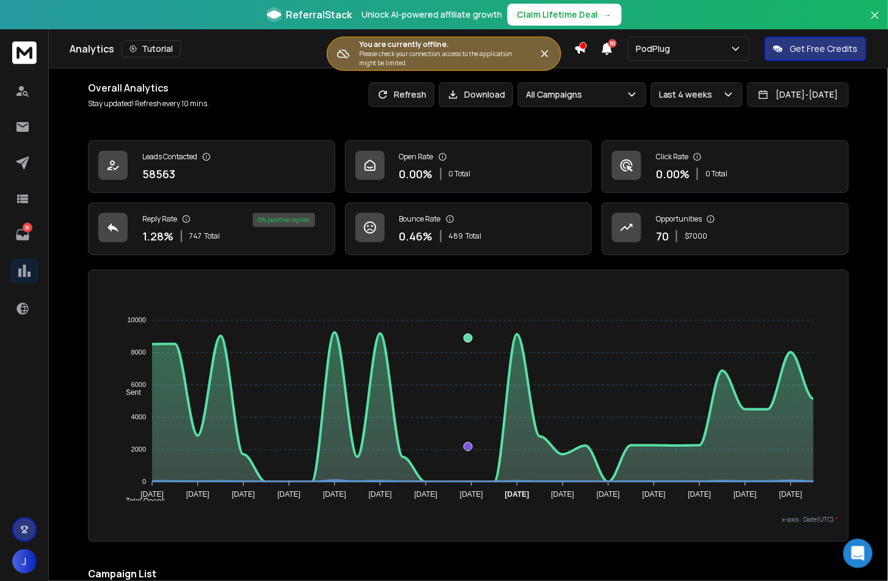 This screenshot has height=581, width=888. I want to click on h3: You are currently offline., so click(439, 45).